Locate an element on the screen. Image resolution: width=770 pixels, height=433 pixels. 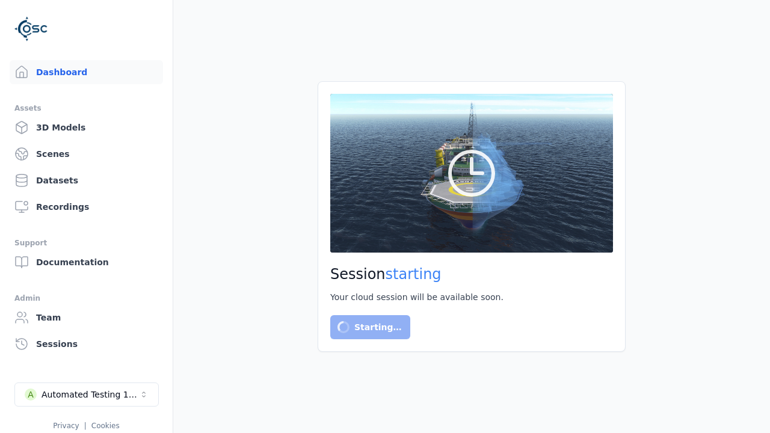
div: Your cloud session will be available soon. is located at coordinates (472, 297).